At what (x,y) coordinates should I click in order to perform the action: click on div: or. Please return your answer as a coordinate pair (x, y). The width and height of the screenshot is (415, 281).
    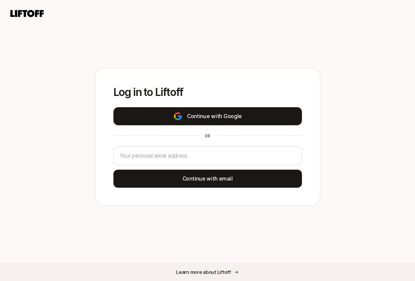
    Looking at the image, I should click on (208, 136).